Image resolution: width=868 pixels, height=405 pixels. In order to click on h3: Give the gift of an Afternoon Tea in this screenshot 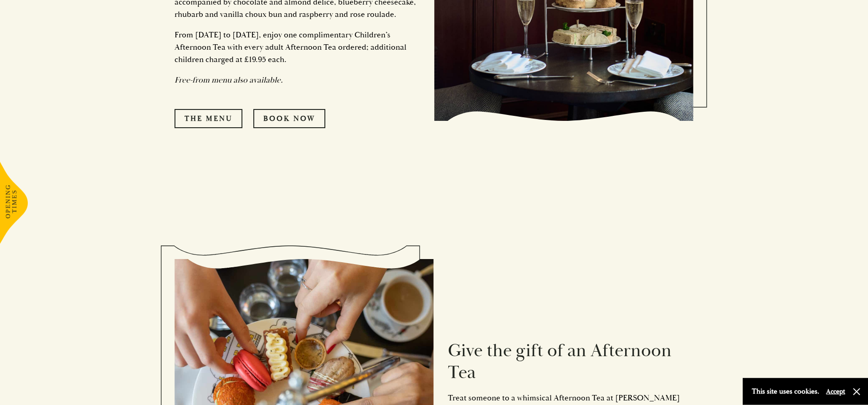, I will do `click(571, 362)`.